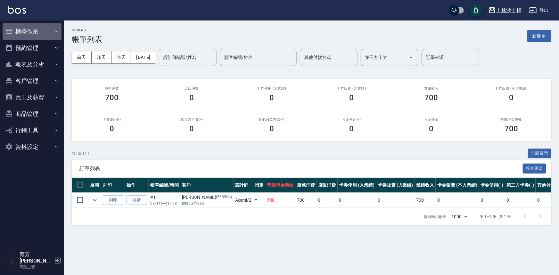 This screenshot has width=559, height=275. What do you see at coordinates (95, 200) in the screenshot?
I see `button: expand row` at bounding box center [95, 200].